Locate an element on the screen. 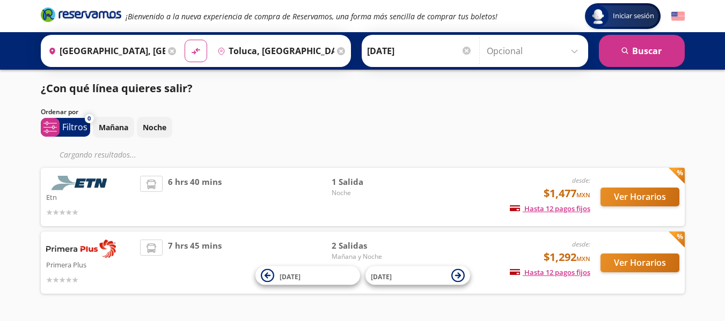 This screenshot has height=321, width=725. span: Iniciar sesión is located at coordinates (633, 16).